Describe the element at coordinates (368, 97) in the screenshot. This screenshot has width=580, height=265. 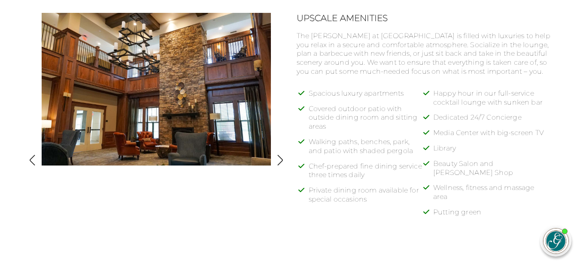
I see `li: Spacious luxury apartments` at that location.